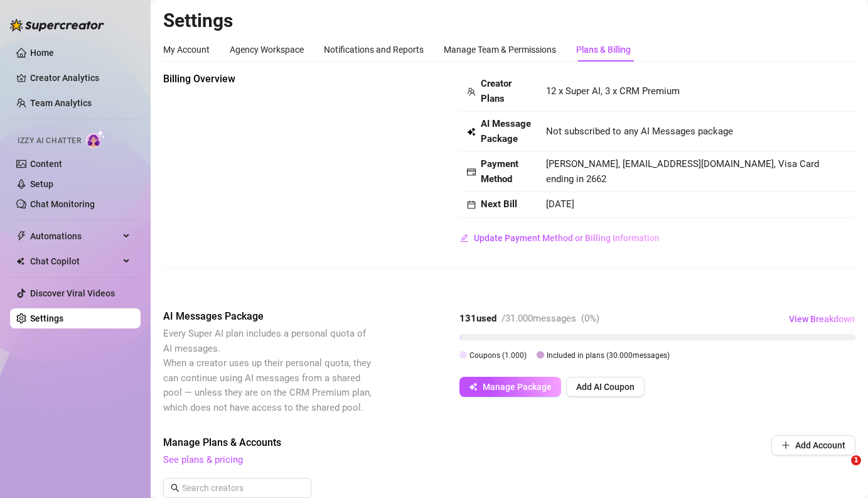  What do you see at coordinates (498, 355) in the screenshot?
I see `span: Coupons ( 1.000 )` at bounding box center [498, 355].